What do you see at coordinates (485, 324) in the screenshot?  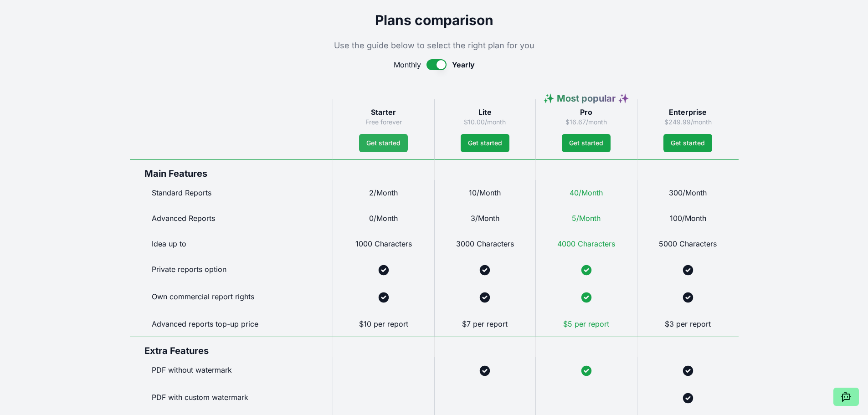 I see `span: $7 per report` at bounding box center [485, 324].